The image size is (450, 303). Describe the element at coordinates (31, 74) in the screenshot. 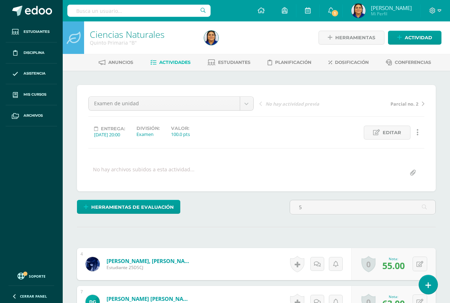

I see `a: Asistencia` at that location.